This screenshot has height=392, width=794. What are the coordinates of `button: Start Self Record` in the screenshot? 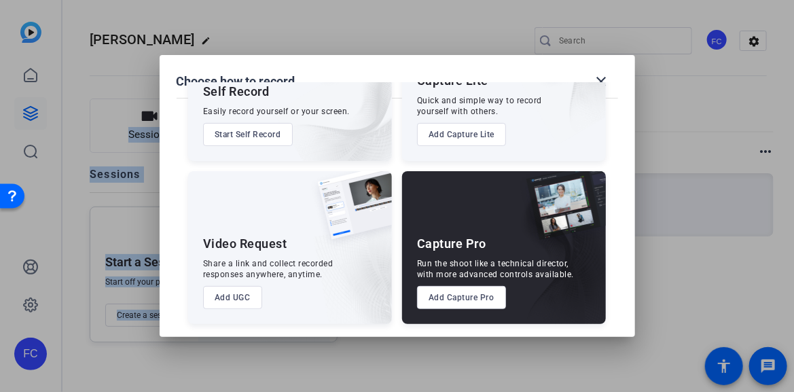 It's located at (248, 134).